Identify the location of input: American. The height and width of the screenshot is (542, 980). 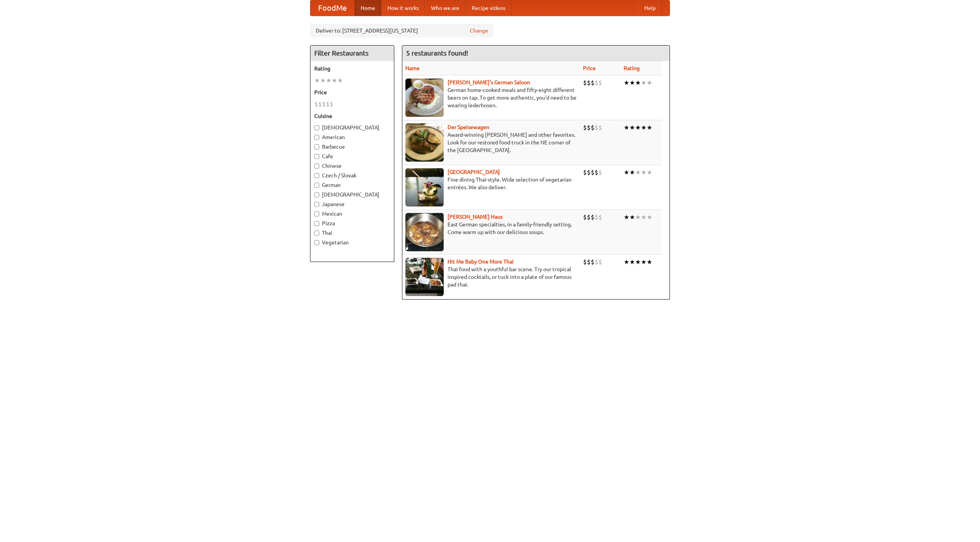
(317, 138).